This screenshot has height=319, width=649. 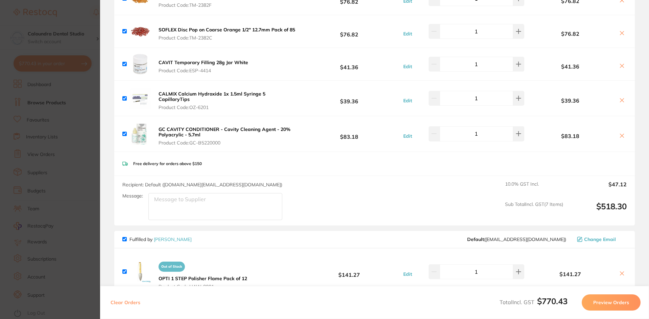 I want to click on span: Product Code: TM-2382F, so click(x=223, y=5).